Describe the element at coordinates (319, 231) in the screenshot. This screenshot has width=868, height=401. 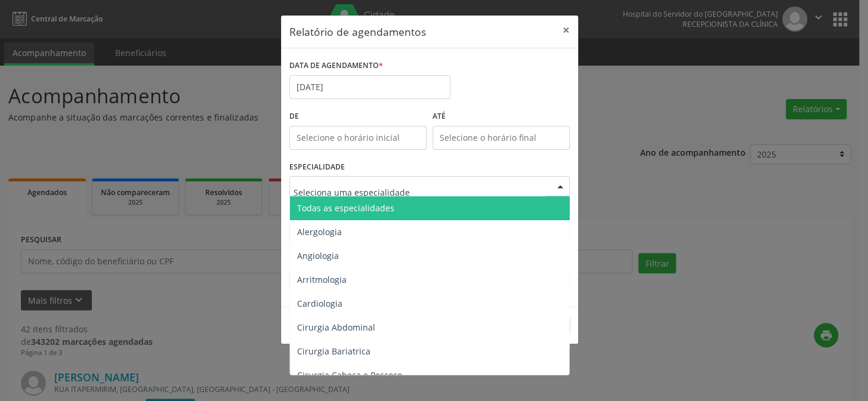
I see `span: Alergologia` at that location.